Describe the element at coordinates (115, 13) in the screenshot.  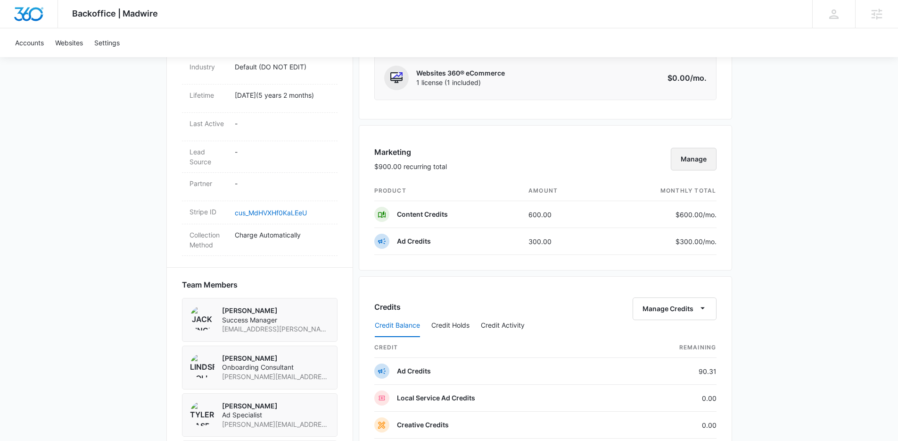
I see `span: Backoffice | Madwire` at that location.